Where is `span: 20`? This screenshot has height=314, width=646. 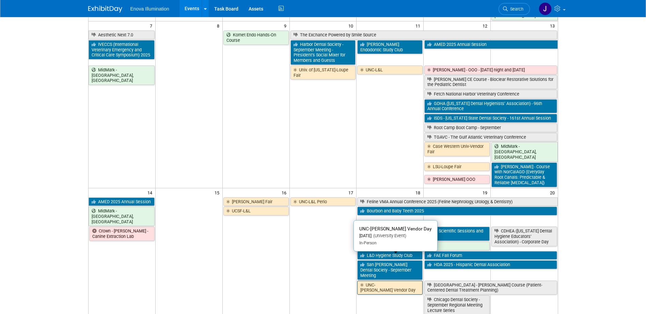
span: 20 is located at coordinates (553, 193).